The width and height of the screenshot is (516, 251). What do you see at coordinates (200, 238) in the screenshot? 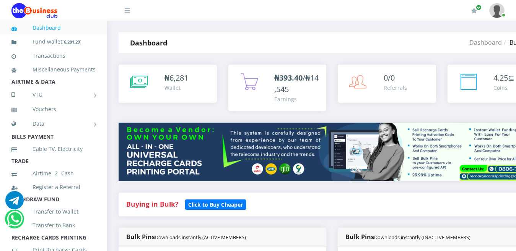
I see `small: Downloads instantly (ACTIVE MEMBERS)` at bounding box center [200, 238].